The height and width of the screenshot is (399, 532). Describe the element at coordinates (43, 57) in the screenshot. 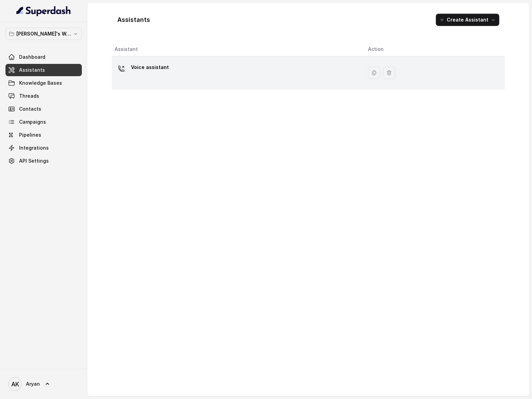

I see `a: Dashboard` at that location.